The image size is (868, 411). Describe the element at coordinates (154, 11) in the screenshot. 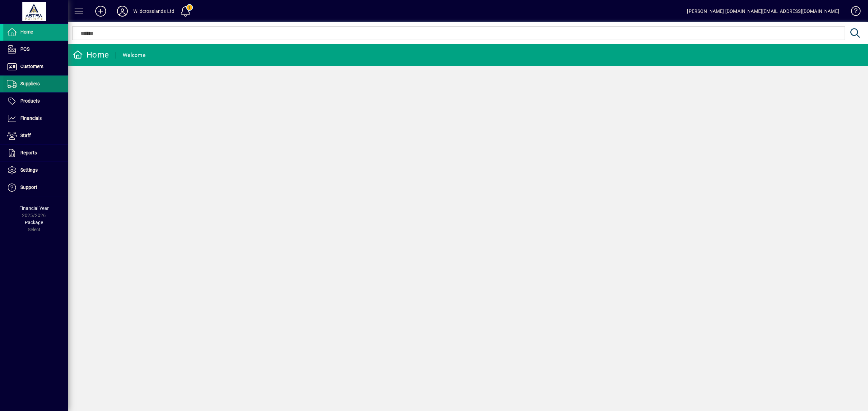

I see `div: Wildcrosslands Ltd` at that location.